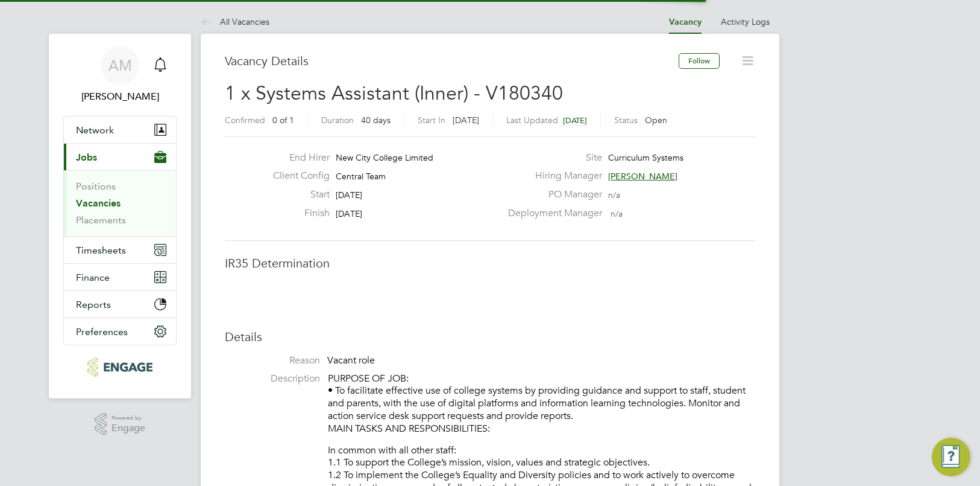 This screenshot has height=486, width=980. I want to click on label: Hiring Manager, so click(551, 176).